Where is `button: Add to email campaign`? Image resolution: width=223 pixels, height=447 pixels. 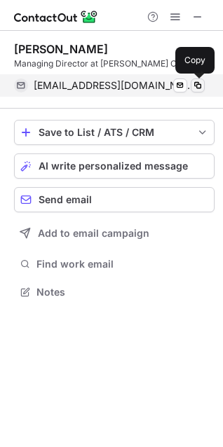
button: Add to email campaign is located at coordinates (114, 234).